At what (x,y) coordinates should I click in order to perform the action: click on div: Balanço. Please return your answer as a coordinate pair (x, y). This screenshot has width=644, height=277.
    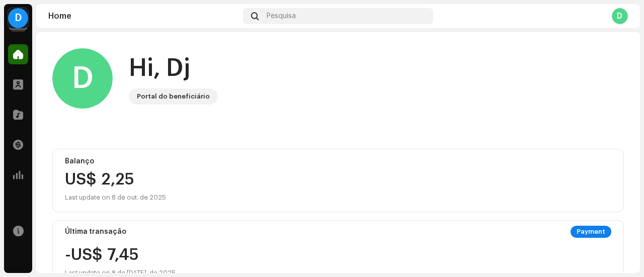
    Looking at the image, I should click on (338, 162).